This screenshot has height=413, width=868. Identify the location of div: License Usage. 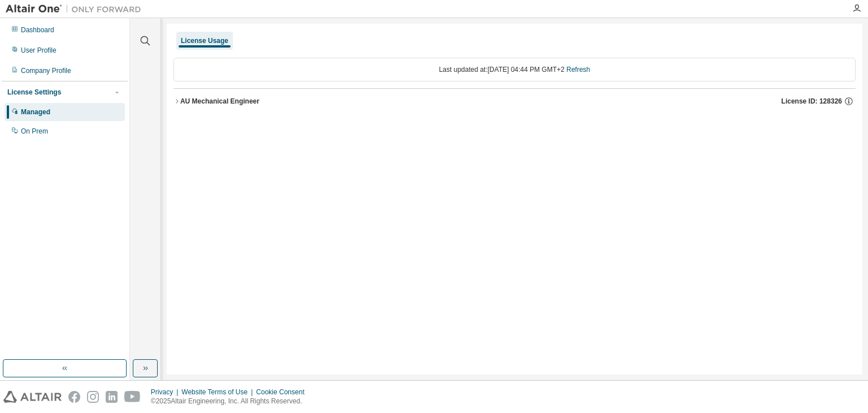
(205, 41).